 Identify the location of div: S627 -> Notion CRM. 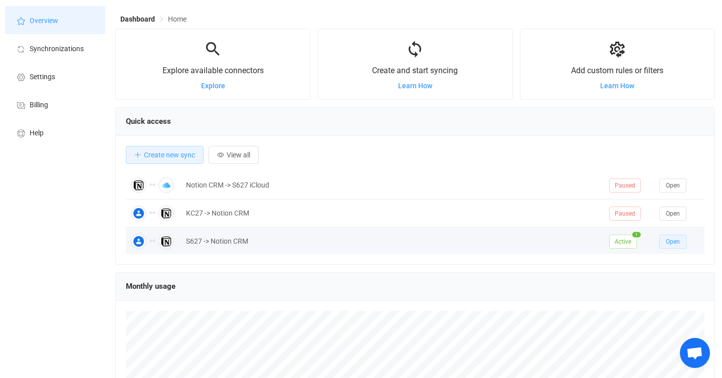
(393, 241).